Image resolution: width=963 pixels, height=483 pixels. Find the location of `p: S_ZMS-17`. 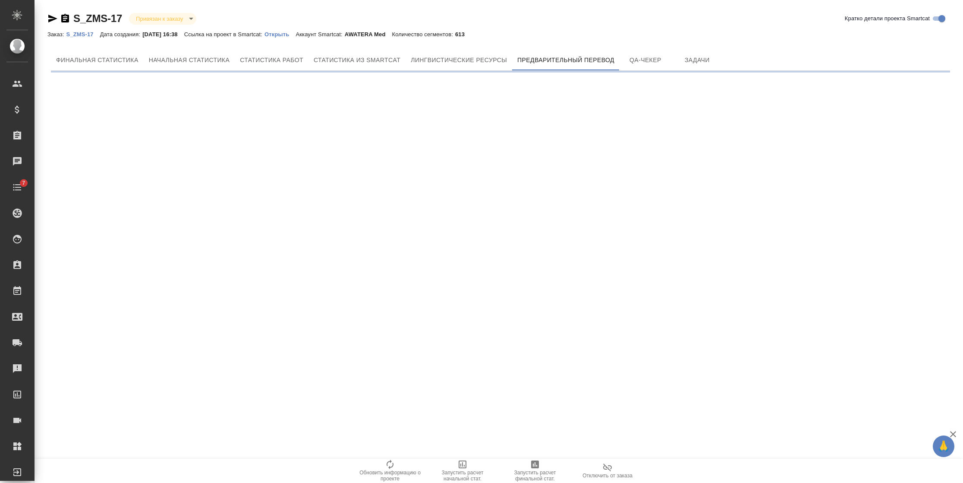

p: S_ZMS-17 is located at coordinates (83, 34).